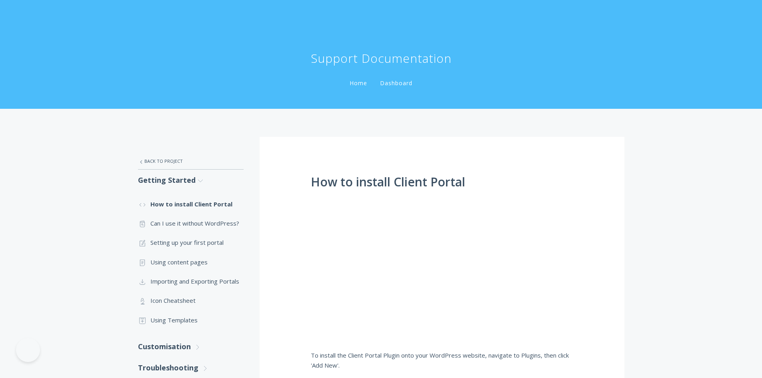 The image size is (762, 378). Describe the element at coordinates (191, 320) in the screenshot. I see `a: Using Templates` at that location.